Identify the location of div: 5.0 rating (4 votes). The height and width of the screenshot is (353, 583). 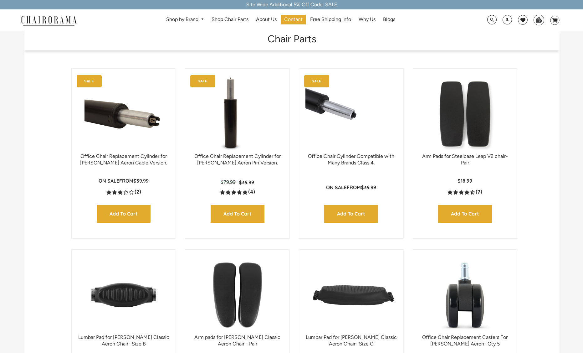
(238, 192).